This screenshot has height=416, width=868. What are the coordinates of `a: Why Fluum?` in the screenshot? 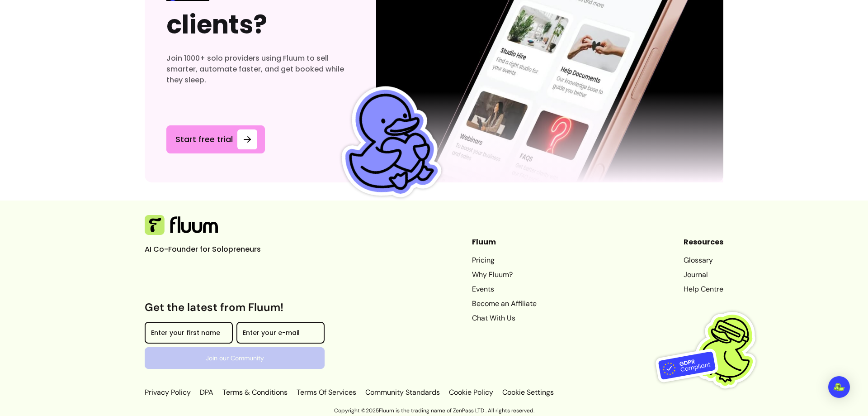 It's located at (504, 275).